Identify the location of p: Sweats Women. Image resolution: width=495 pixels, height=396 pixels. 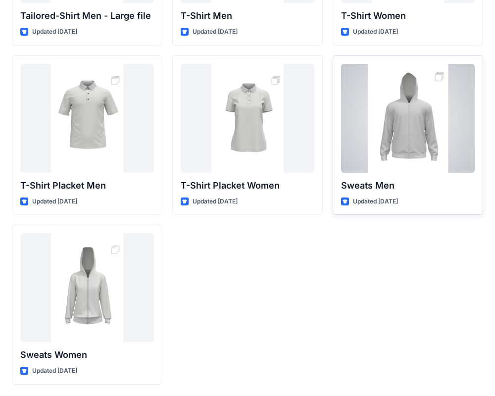
(87, 355).